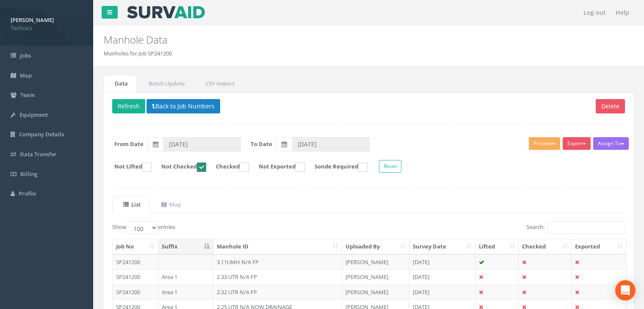  Describe the element at coordinates (324, 40) in the screenshot. I see `h2: Manhole Data` at that location.